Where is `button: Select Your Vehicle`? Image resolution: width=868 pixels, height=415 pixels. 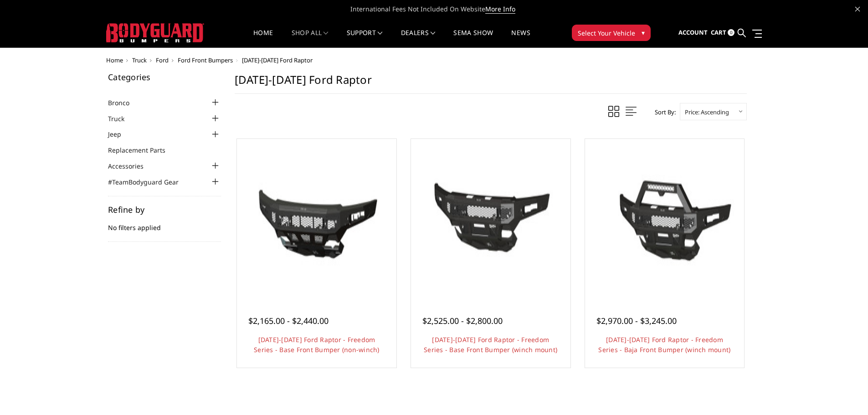
button: Select Your Vehicle is located at coordinates (611, 33).